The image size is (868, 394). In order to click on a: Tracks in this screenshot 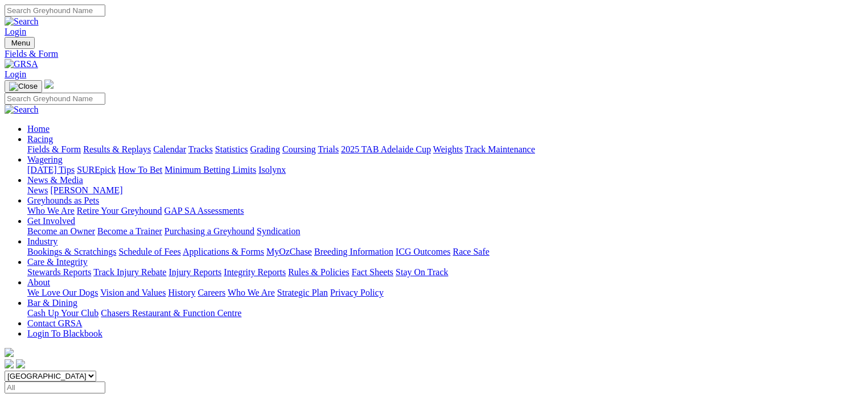, I will do `click(200, 149)`.